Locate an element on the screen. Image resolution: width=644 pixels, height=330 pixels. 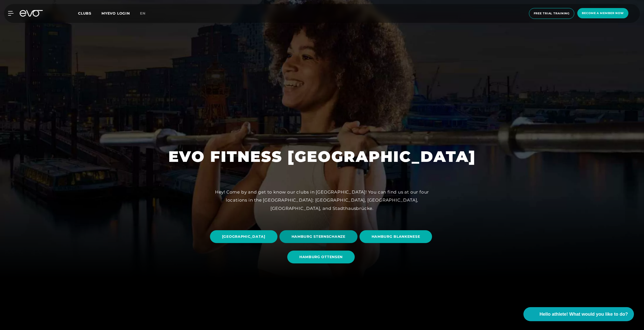
a: HAMBURG BLANKENESE is located at coordinates (397, 237).